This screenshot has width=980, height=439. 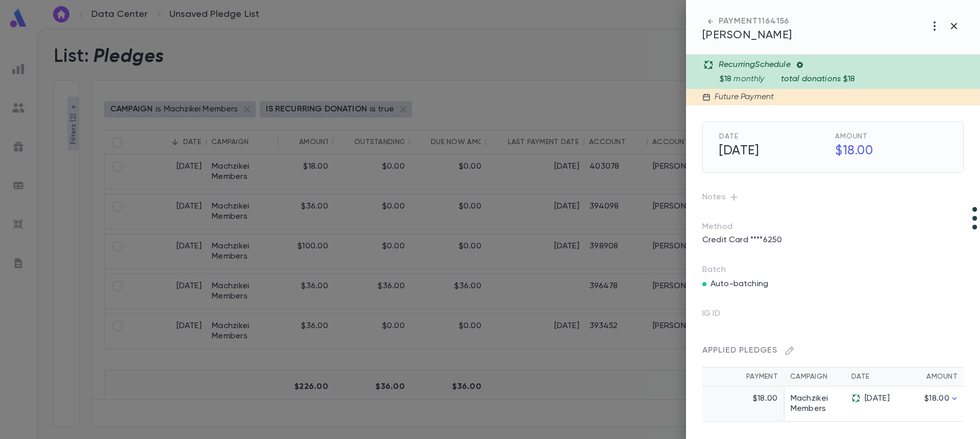 I want to click on th: Campaign, so click(x=814, y=377).